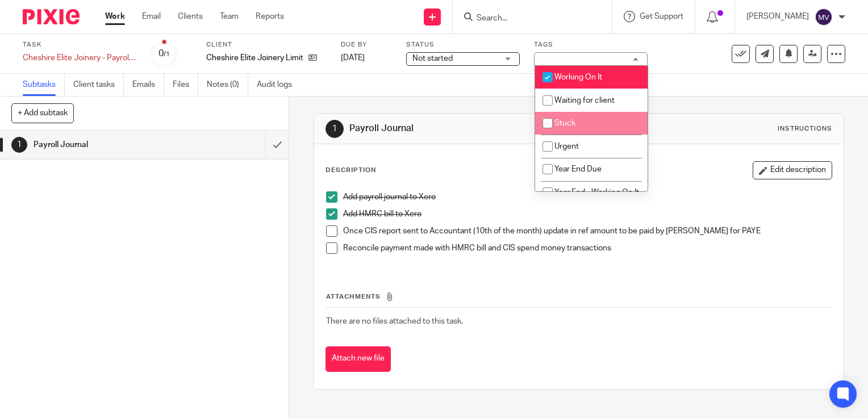  Describe the element at coordinates (565, 123) in the screenshot. I see `span: Stuck` at that location.